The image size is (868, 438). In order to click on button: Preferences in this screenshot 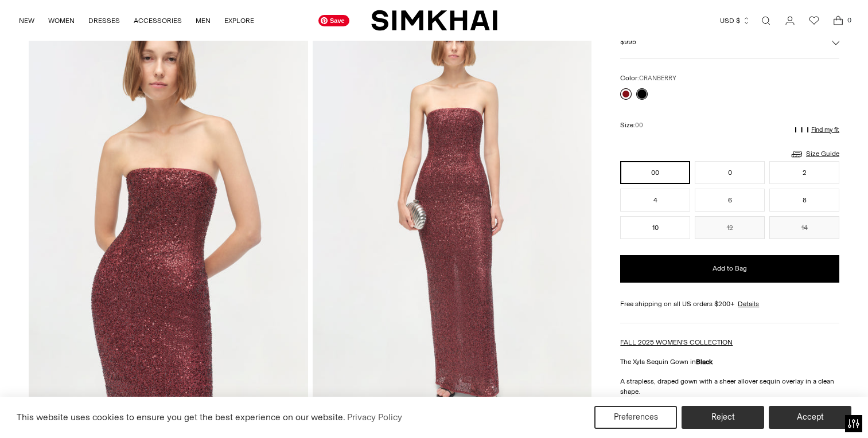, I will do `click(636, 417)`.